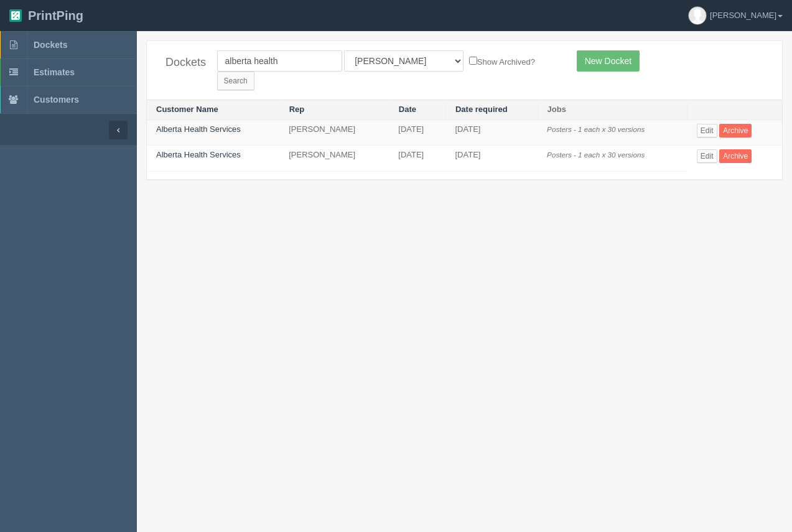 This screenshot has height=532, width=792. What do you see at coordinates (16, 16) in the screenshot?
I see `img: logo-3e63b451c926e2ac314895c53de4908e5d424f24456219fb08d385ab2e579770.png` at bounding box center [16, 16].